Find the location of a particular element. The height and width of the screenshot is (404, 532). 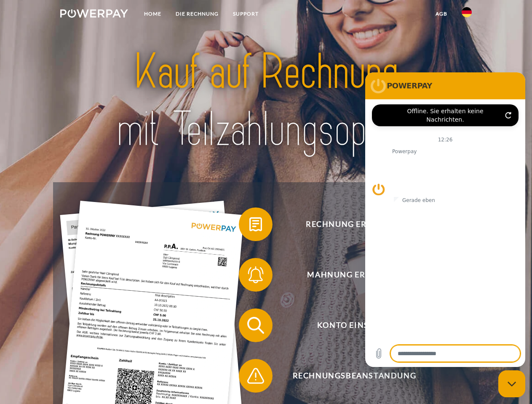

button: Verbindung aktualisieren is located at coordinates (143, 43).